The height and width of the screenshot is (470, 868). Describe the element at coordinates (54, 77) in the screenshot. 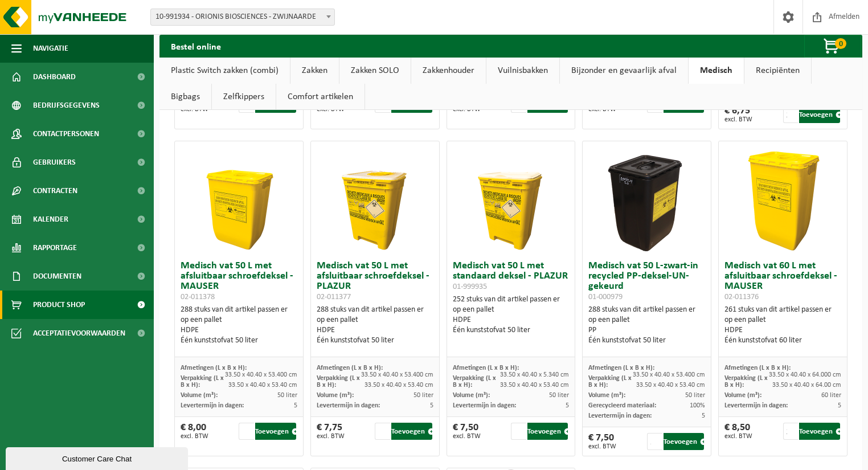

I see `span: Dashboard` at that location.